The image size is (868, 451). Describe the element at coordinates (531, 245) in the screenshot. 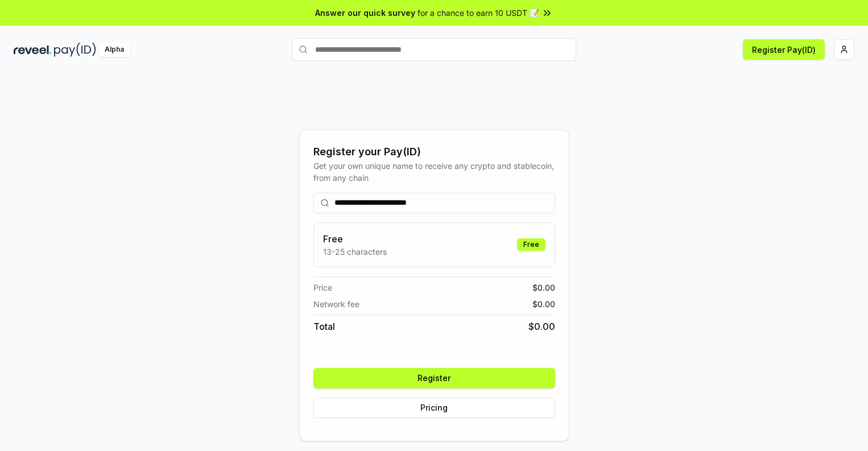

I see `div: Free` at that location.